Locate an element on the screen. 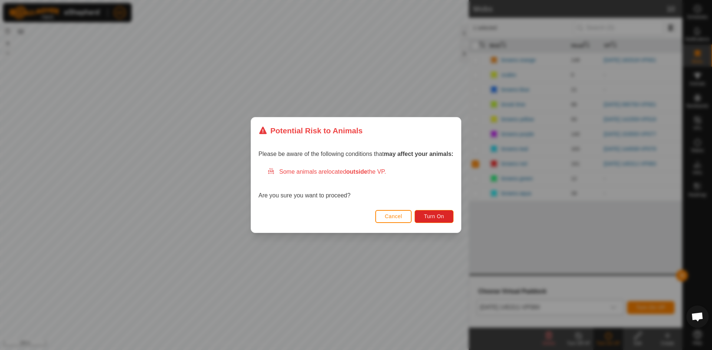  span: Turn On is located at coordinates (434, 216).